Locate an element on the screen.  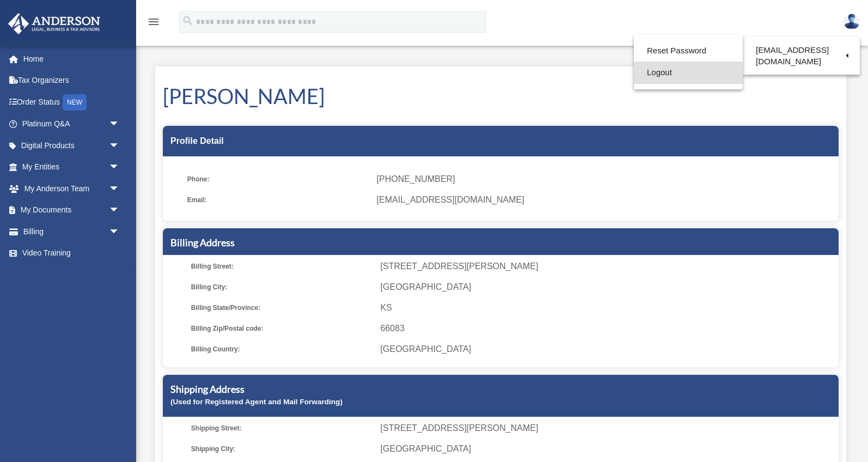
span: Email: is located at coordinates (278, 200).